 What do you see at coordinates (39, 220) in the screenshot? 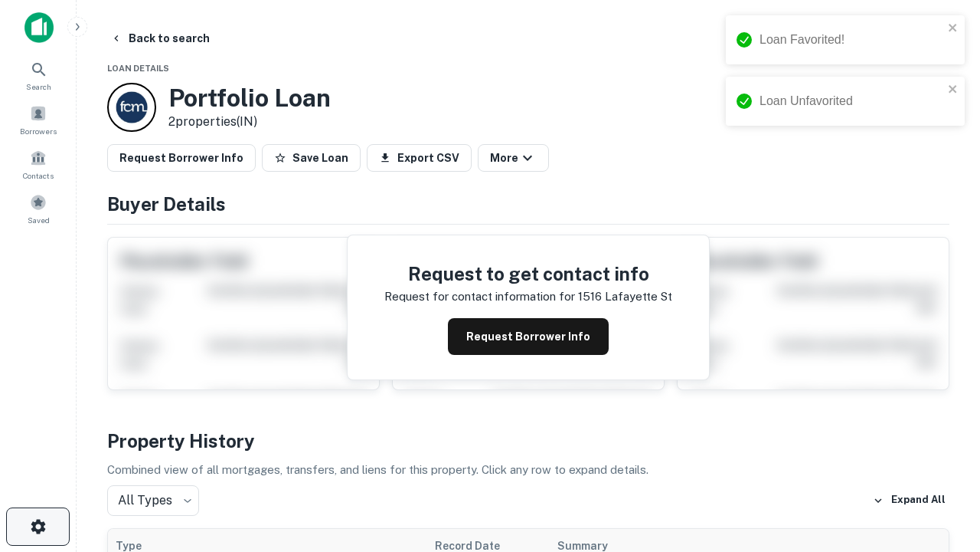
I see `span: Saved` at bounding box center [39, 220].